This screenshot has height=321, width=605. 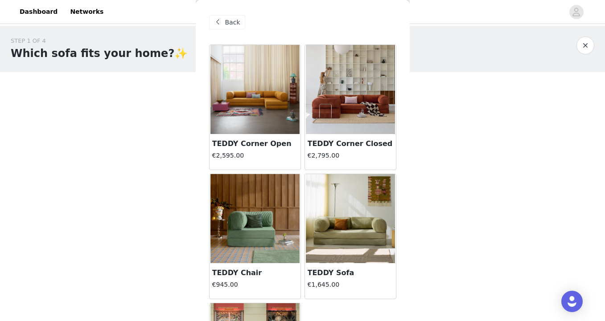 I want to click on h4: €1,645.00, so click(x=350, y=285).